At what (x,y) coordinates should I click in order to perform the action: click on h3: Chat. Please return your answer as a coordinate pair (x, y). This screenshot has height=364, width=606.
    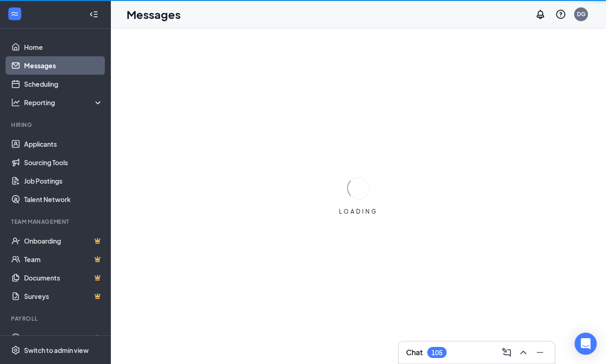
    Looking at the image, I should click on (414, 353).